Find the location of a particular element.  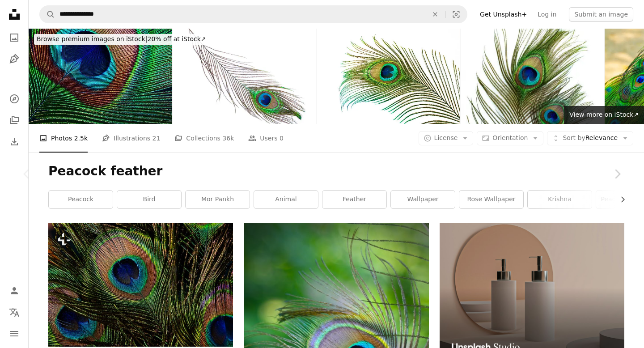

a: Photos is located at coordinates (14, 38).